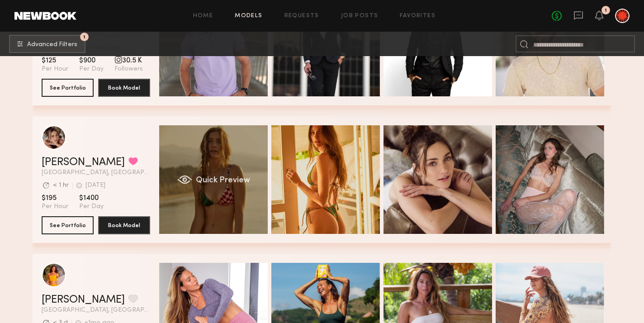 This screenshot has width=644, height=323. Describe the element at coordinates (84, 36) in the screenshot. I see `span: 1` at that location.